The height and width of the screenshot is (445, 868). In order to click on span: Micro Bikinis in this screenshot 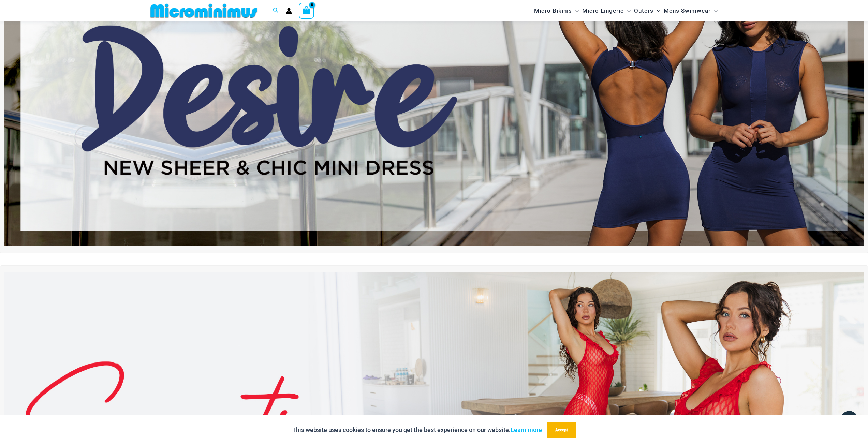, I will do `click(553, 10)`.